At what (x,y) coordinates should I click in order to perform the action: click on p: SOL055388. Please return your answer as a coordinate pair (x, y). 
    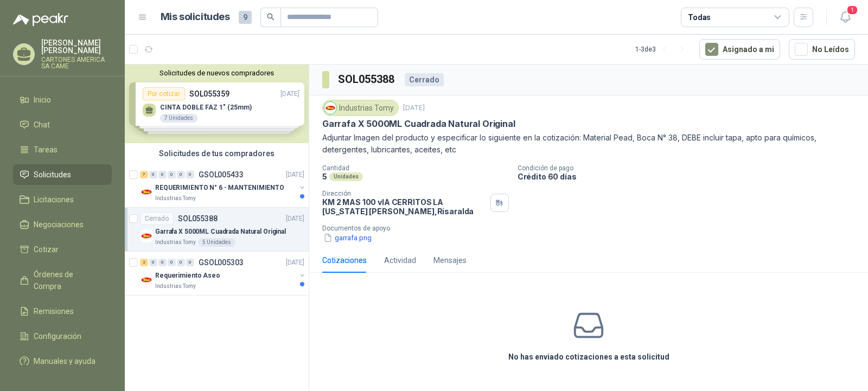
    Looking at the image, I should click on (198, 218).